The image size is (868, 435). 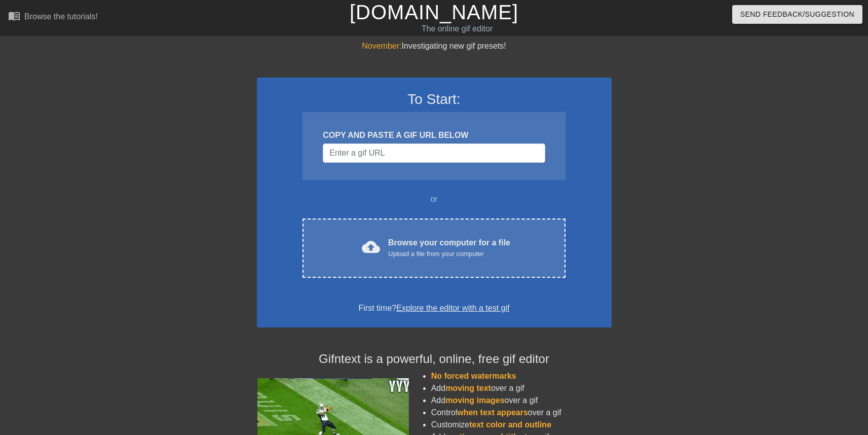 What do you see at coordinates (474, 376) in the screenshot?
I see `span: No forced watermarks` at bounding box center [474, 376].